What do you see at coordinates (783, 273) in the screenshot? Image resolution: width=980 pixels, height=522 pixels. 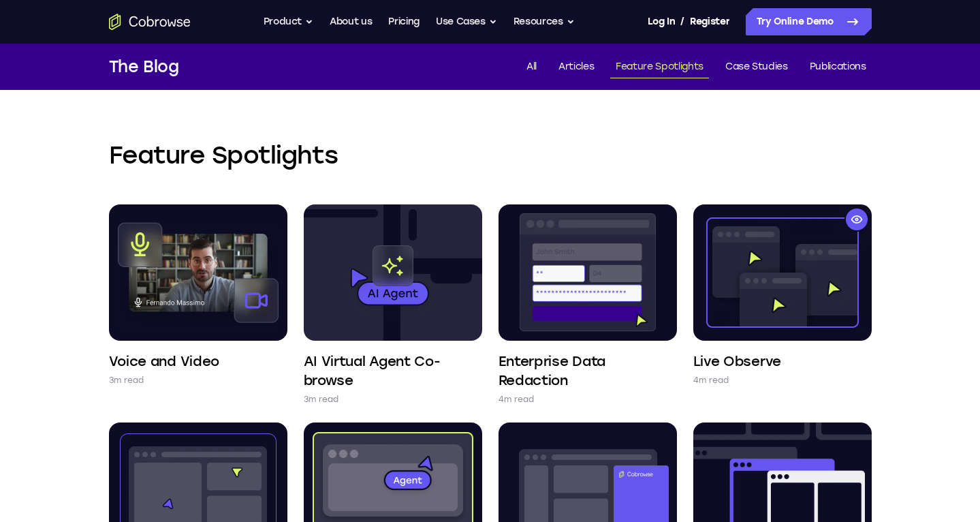 I see `img: Live Observe` at bounding box center [783, 273].